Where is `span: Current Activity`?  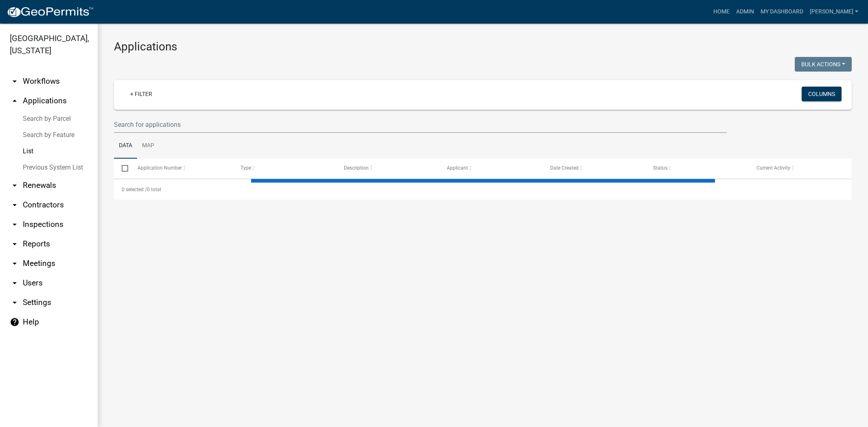
span: Current Activity is located at coordinates (773, 168).